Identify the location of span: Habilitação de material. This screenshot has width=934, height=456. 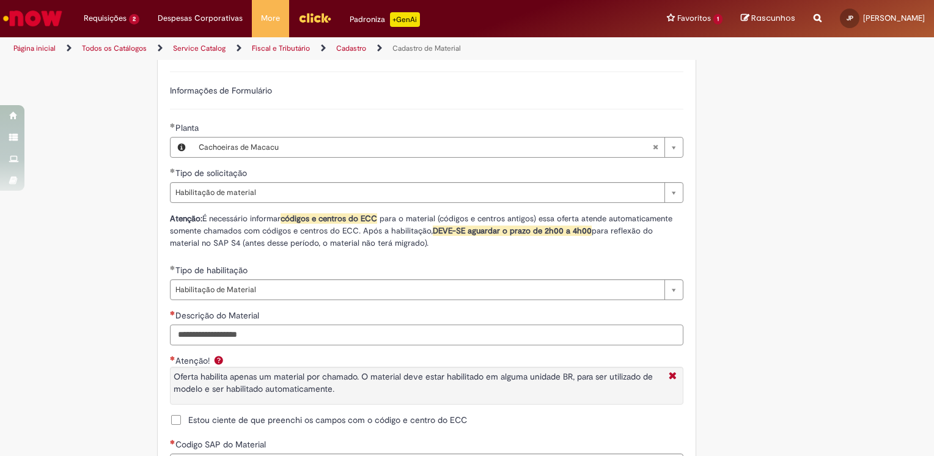
(417, 192).